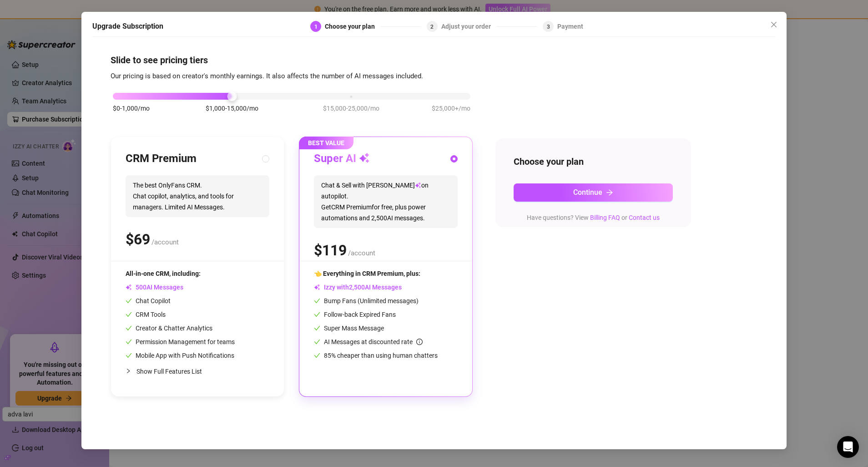 This screenshot has width=868, height=467. I want to click on span: Show Full Features List, so click(170, 371).